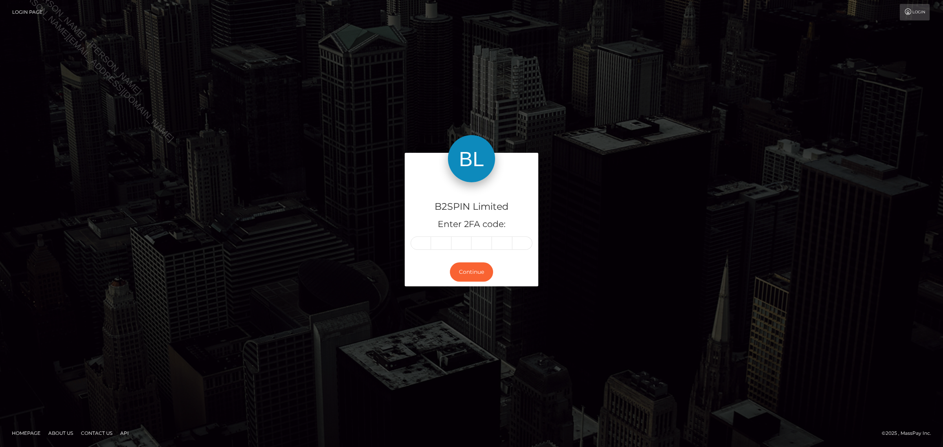  Describe the element at coordinates (471, 224) in the screenshot. I see `h5: Enter 2FA code:` at that location.